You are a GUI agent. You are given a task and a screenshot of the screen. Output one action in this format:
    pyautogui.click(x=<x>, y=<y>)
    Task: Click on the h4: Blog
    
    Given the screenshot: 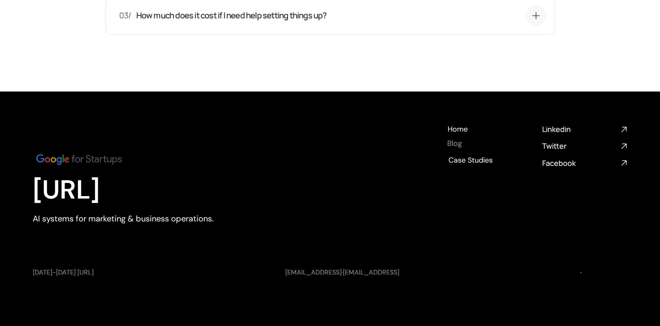 What is the action you would take?
    pyautogui.click(x=455, y=144)
    